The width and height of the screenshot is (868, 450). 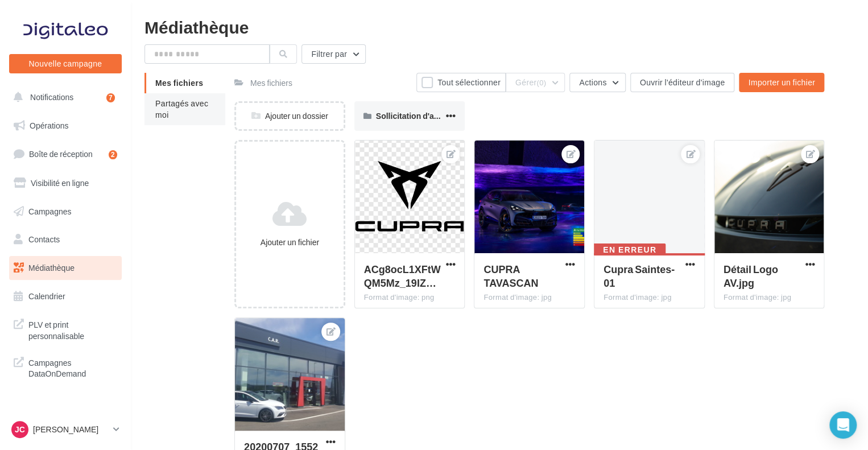 I want to click on div: 7, so click(x=110, y=98).